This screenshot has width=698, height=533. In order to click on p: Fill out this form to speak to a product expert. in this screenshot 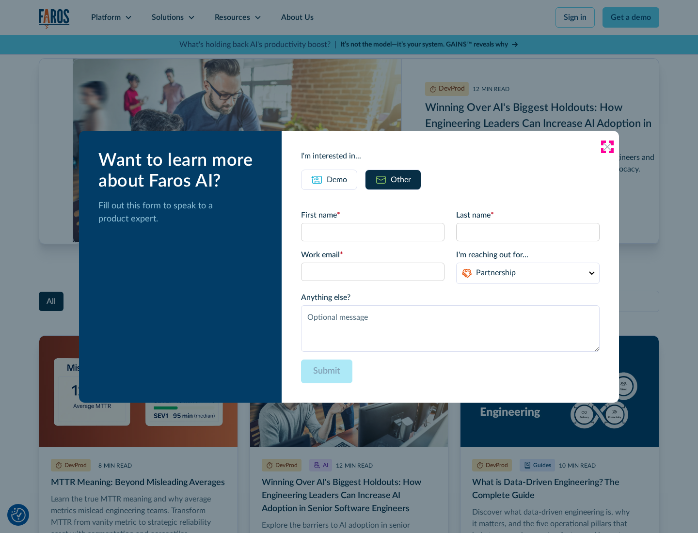, I will do `click(182, 213)`.